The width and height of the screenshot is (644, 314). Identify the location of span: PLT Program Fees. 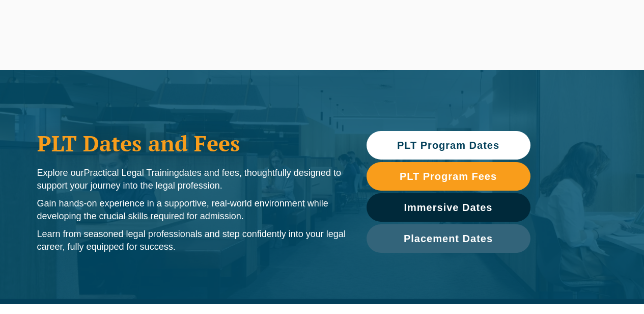
(448, 176).